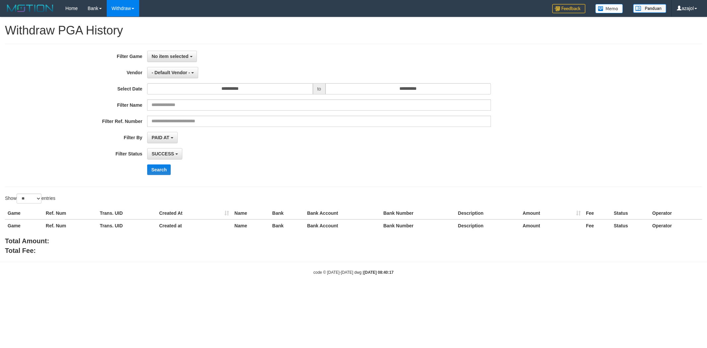 The height and width of the screenshot is (348, 707). I want to click on th: Created at, so click(194, 225).